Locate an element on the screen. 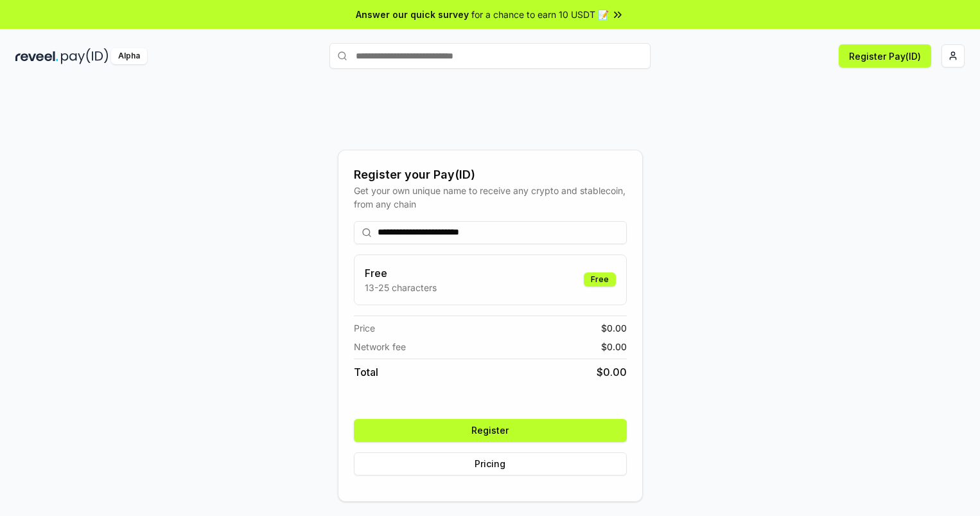 This screenshot has height=516, width=980. h3: Free is located at coordinates (400, 274).